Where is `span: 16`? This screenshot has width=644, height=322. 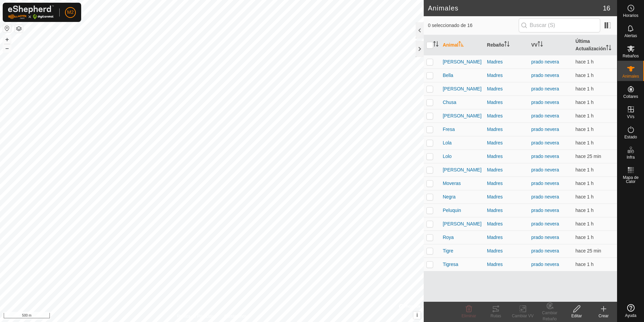
span: 16 is located at coordinates (607, 8).